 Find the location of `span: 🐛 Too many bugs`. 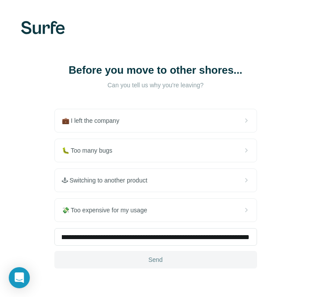

span: 🐛 Too many bugs is located at coordinates (91, 150).